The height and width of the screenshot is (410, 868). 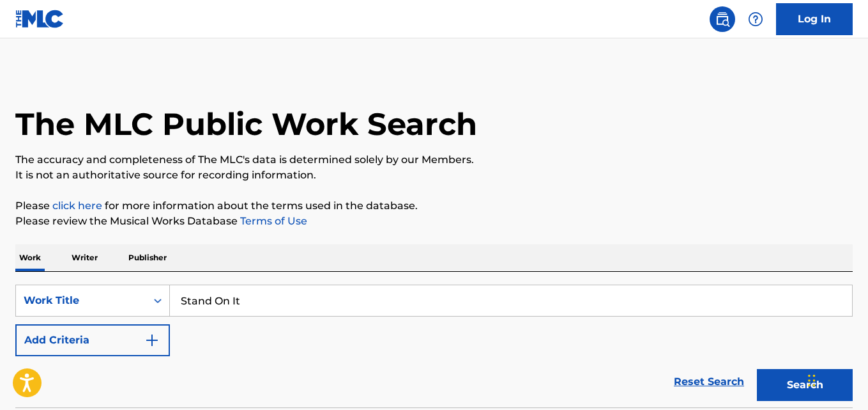 What do you see at coordinates (30, 258) in the screenshot?
I see `p: Work` at bounding box center [30, 258].